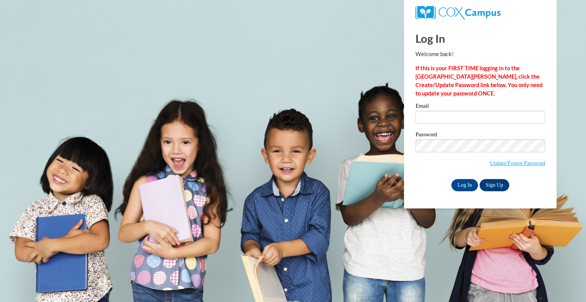 This screenshot has height=302, width=586. Describe the element at coordinates (465, 185) in the screenshot. I see `input: Log In` at that location.